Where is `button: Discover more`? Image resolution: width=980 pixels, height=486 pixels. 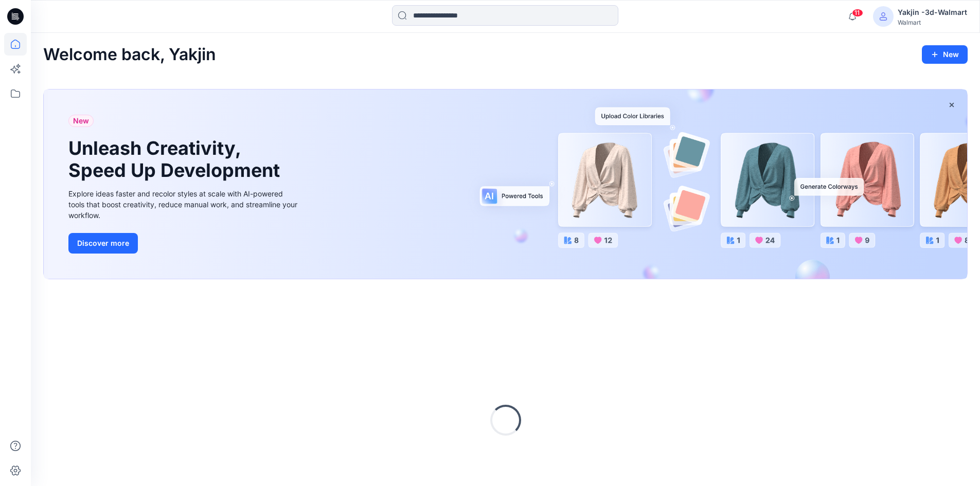 button: Discover more is located at coordinates (102, 243).